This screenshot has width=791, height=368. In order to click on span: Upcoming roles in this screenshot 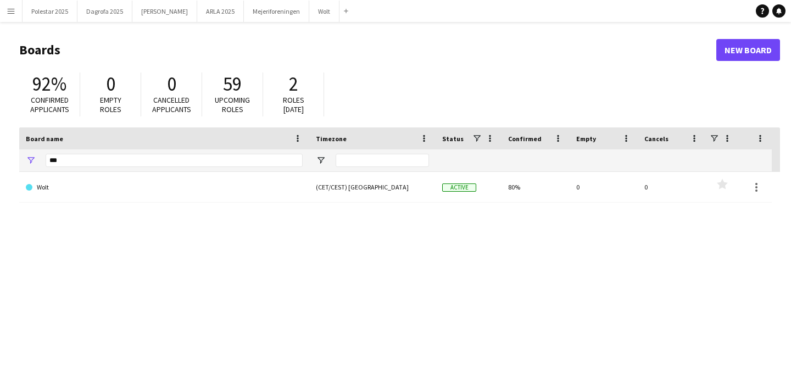, I will do `click(232, 104)`.